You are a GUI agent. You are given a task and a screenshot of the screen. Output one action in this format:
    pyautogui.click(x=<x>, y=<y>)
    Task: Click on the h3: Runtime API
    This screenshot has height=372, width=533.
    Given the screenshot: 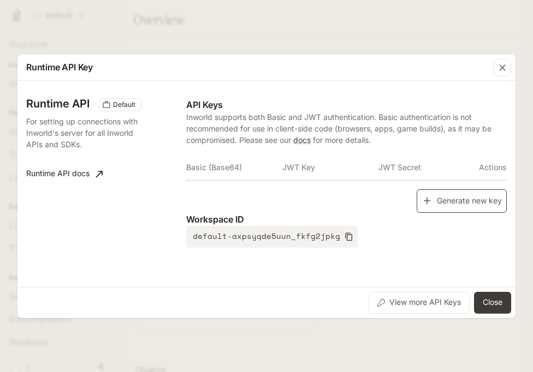 What is the action you would take?
    pyautogui.click(x=58, y=104)
    